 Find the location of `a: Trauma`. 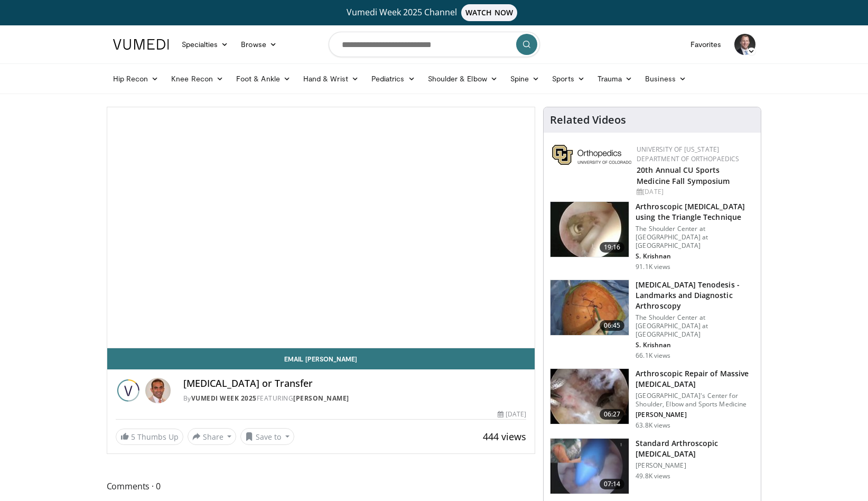

a: Trauma is located at coordinates (615, 79).